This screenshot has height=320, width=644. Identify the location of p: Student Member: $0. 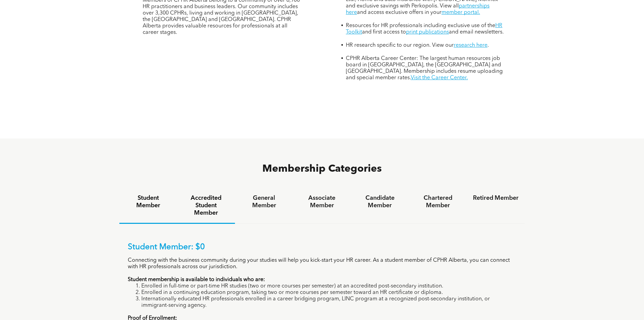
(322, 247).